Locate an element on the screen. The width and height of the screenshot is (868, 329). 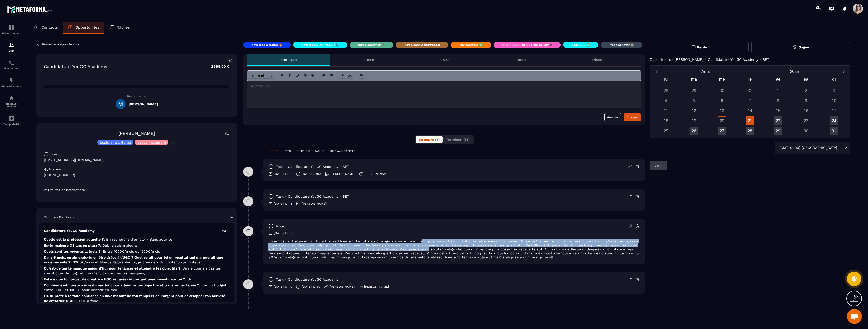
p: E-mail is located at coordinates (55, 154).